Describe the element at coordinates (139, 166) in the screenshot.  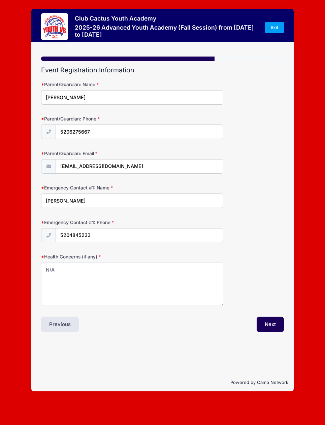
I see `input: email@email.com` at that location.